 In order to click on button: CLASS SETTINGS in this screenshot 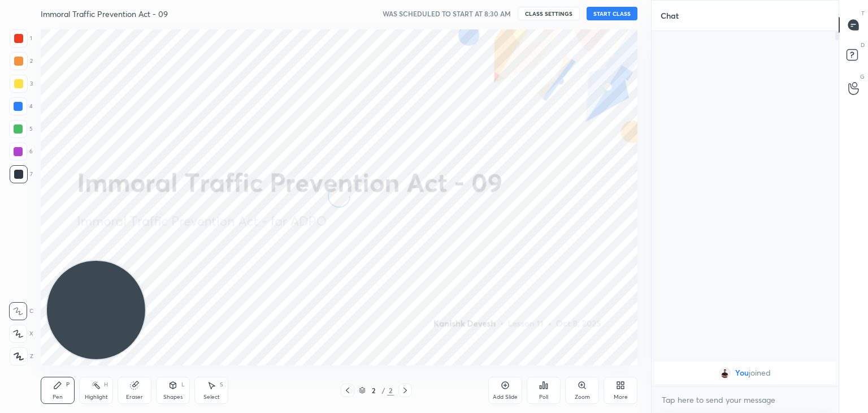, I will do `click(549, 13)`.